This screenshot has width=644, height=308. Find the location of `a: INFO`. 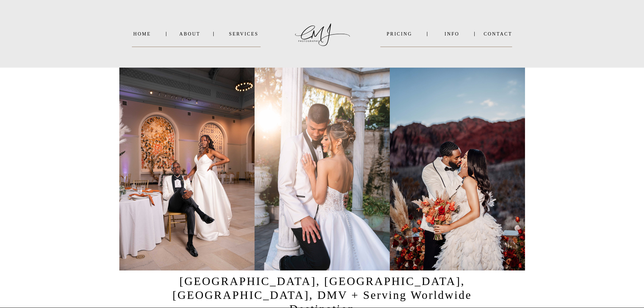

a: INFO is located at coordinates (452, 34).